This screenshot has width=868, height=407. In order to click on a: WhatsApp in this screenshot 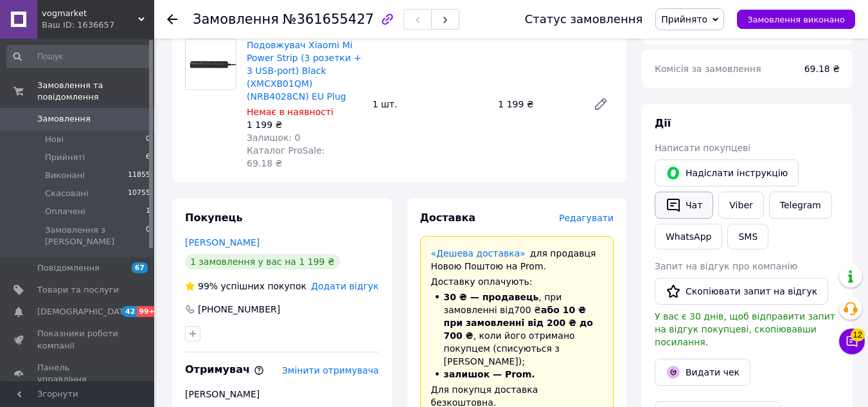, I will do `click(688, 237)`.